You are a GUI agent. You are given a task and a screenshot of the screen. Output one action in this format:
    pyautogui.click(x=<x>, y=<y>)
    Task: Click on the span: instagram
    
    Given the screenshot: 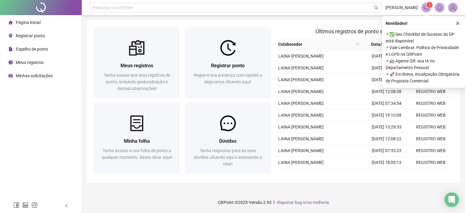 What is the action you would take?
    pyautogui.click(x=34, y=205)
    